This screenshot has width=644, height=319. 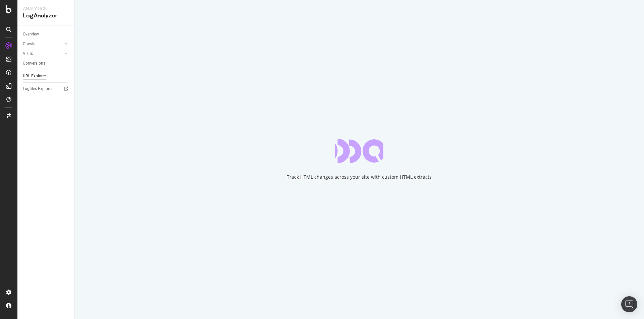 What do you see at coordinates (30, 34) in the screenshot?
I see `div: Overview` at bounding box center [30, 34].